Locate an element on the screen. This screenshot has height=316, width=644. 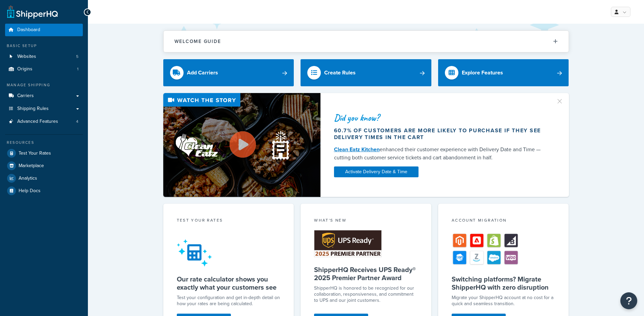
div: Migrate your ShipperHQ account at no cost for a quick and seamless transition. is located at coordinates (503, 301).